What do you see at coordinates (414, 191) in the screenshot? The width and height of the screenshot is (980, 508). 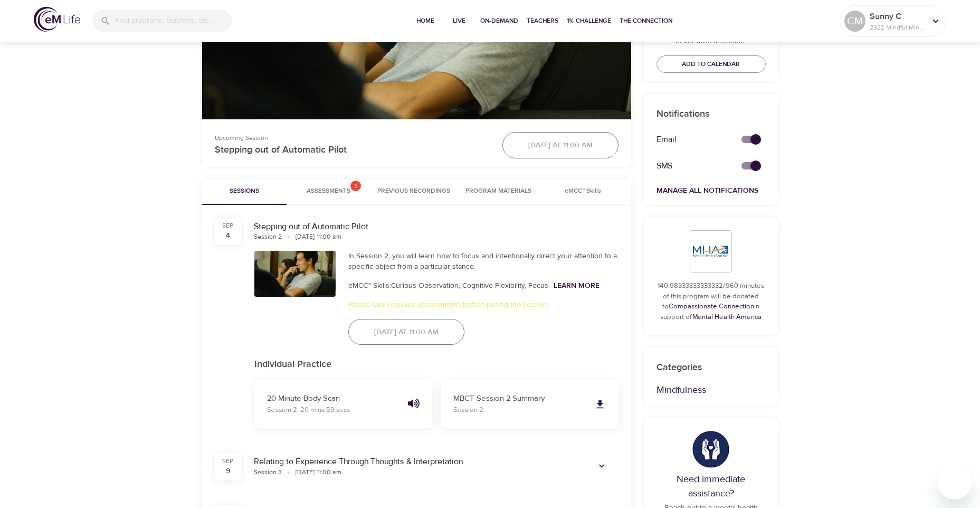 I see `span: Previous Recordings` at bounding box center [414, 191].